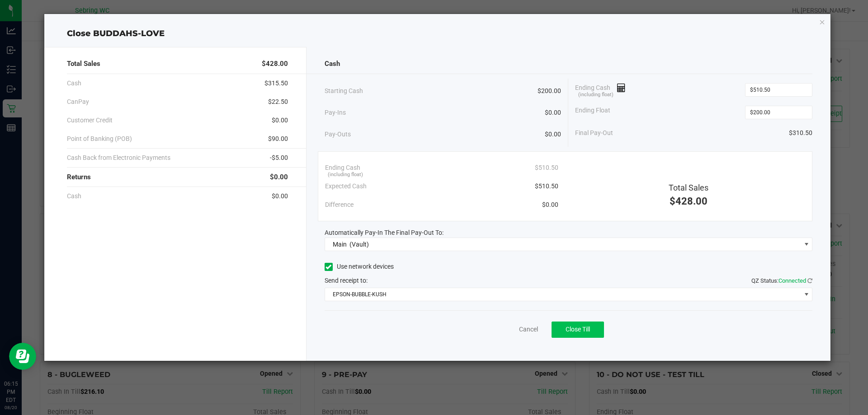  What do you see at coordinates (800, 133) in the screenshot?
I see `span: $310.50` at bounding box center [800, 133].